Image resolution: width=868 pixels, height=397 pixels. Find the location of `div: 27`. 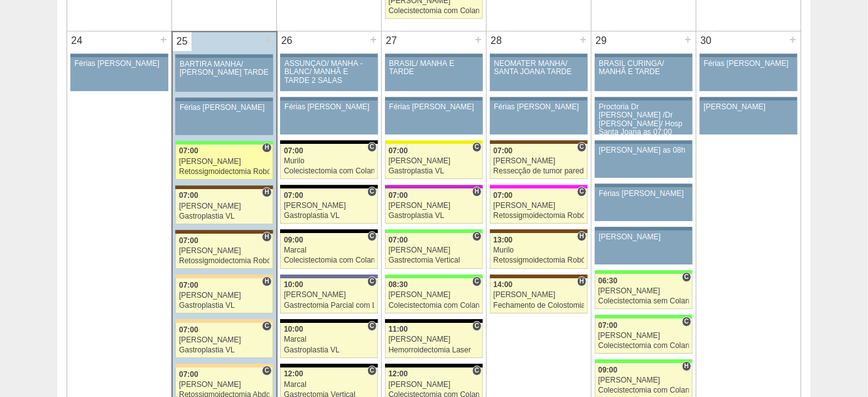

div: 27 is located at coordinates (392, 41).